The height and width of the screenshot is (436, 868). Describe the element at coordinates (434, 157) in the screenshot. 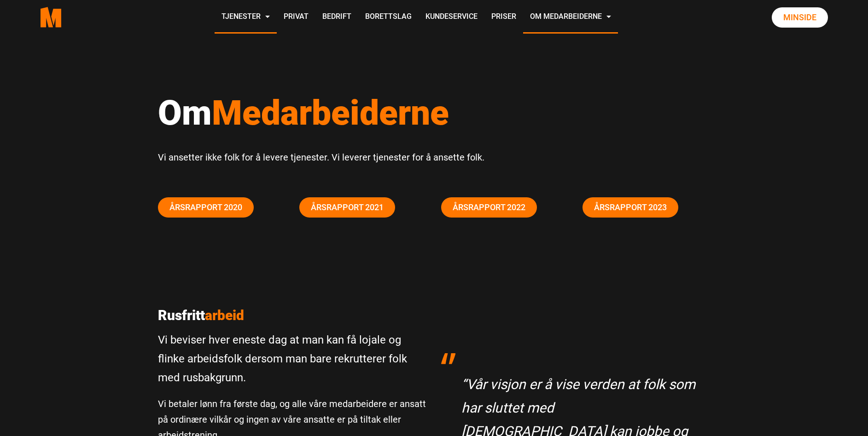

I see `p: Vi ansetter ikke folk for å levere tjenester. Vi leverer tjenester for å ansette folk.` at that location.